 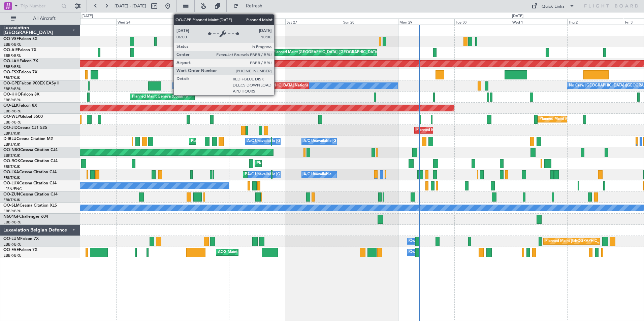 What do you see at coordinates (40, 18) in the screenshot?
I see `button: All Aircraft` at bounding box center [40, 18].